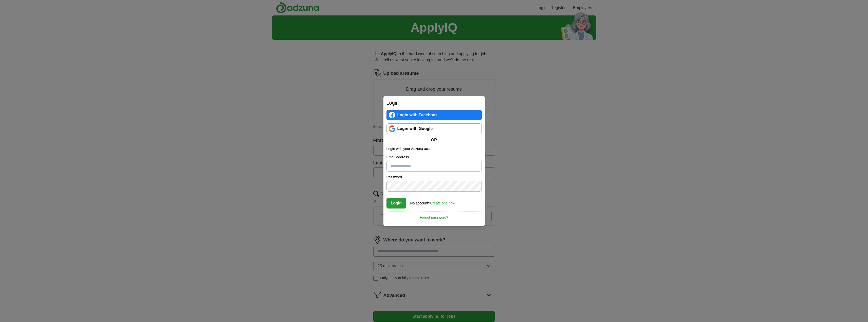 Image resolution: width=868 pixels, height=322 pixels. Describe the element at coordinates (442, 203) in the screenshot. I see `a: Create one now` at that location.